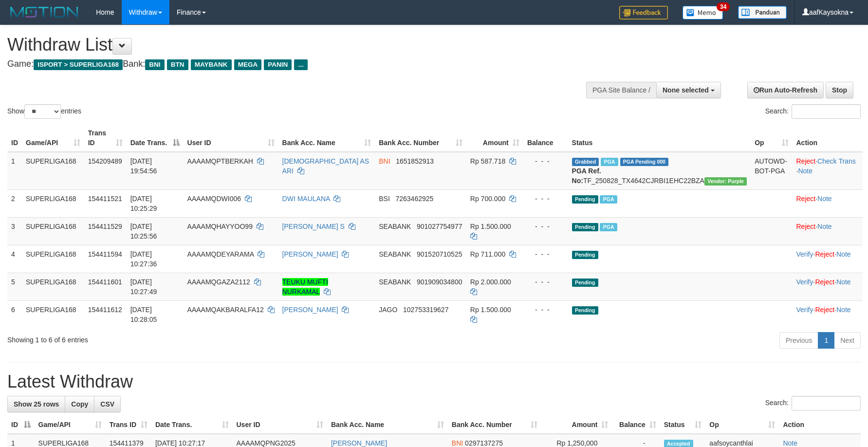  What do you see at coordinates (106, 310) in the screenshot?
I see `span: 154411612` at bounding box center [106, 310].